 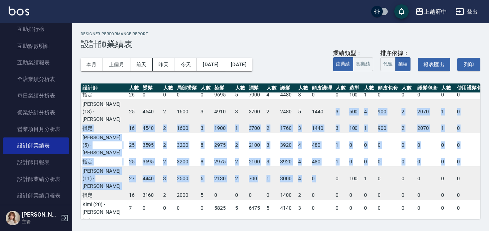 I want to click on td: 3160, so click(x=151, y=195).